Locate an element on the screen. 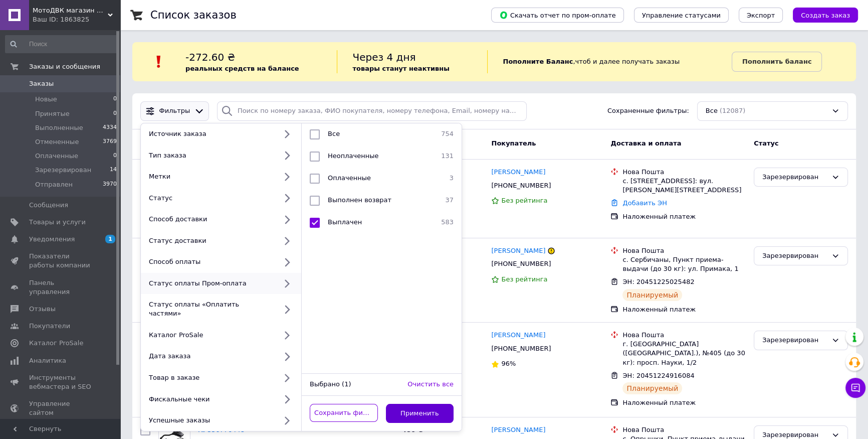 The image size is (868, 439). div: Фискальные чеки is located at coordinates (211, 400).